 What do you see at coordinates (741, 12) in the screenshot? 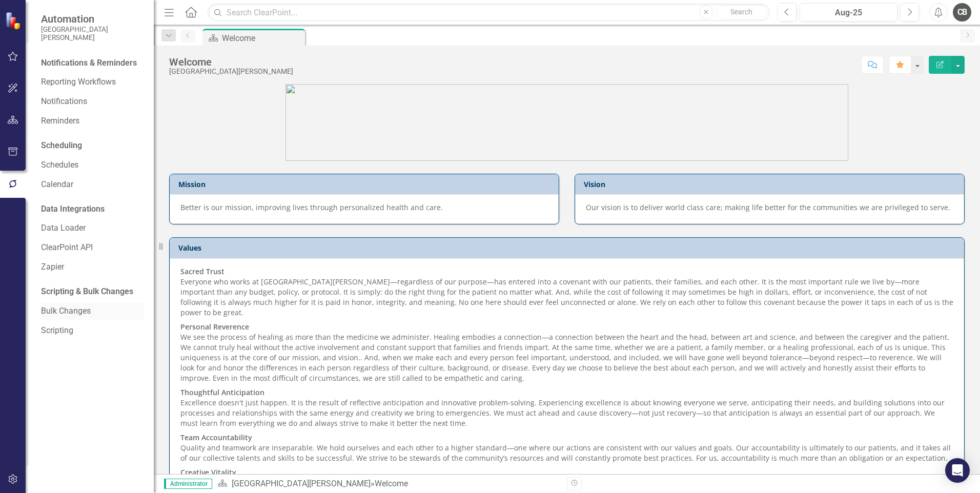
I see `span: Search` at bounding box center [741, 12].